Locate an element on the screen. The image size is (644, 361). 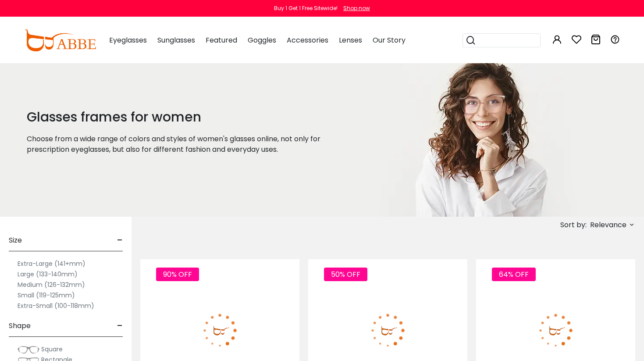
img: glasses frames for women is located at coordinates (478, 140).